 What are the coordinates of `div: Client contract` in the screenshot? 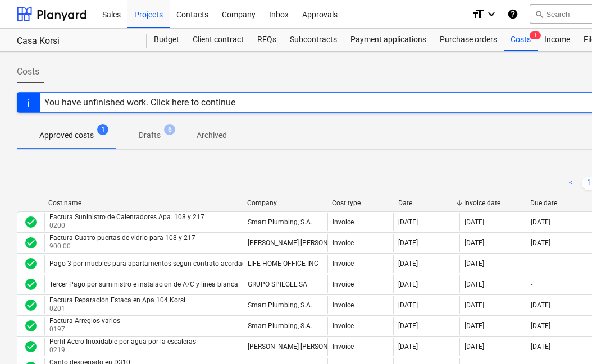 It's located at (218, 40).